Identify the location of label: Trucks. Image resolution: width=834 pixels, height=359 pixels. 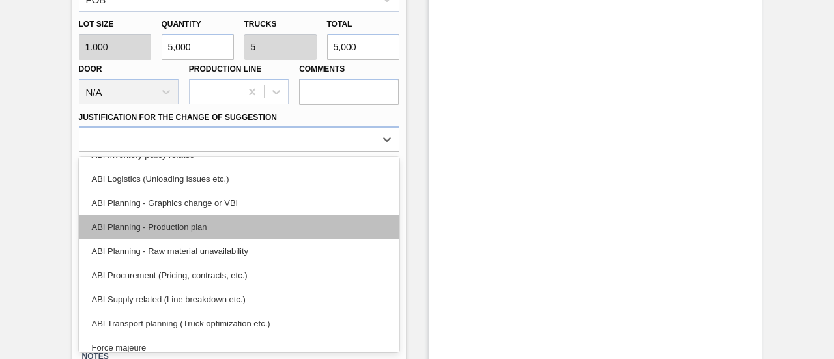
(261, 24).